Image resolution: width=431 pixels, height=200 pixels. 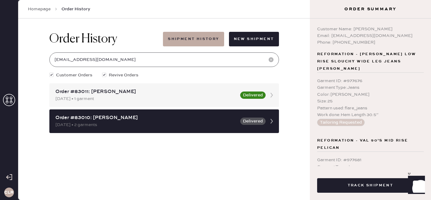 I want to click on span: Revive Orders, so click(x=124, y=75).